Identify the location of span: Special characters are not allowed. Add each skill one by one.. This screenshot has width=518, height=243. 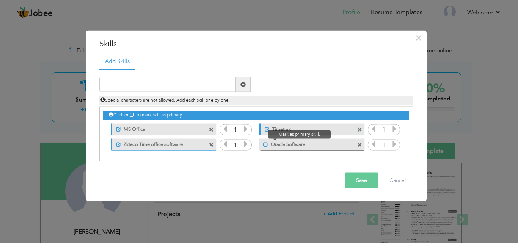
(165, 100).